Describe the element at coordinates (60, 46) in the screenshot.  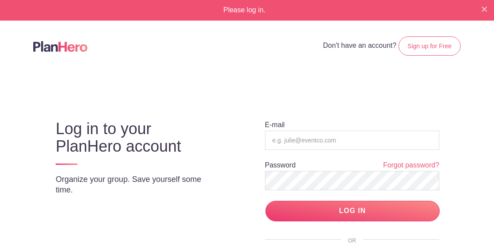
I see `img: Logo main planhero` at that location.